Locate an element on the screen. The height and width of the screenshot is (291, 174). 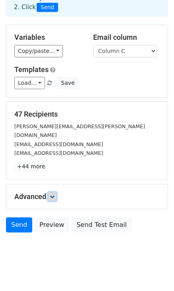
a: Send Test Email is located at coordinates (101, 225).